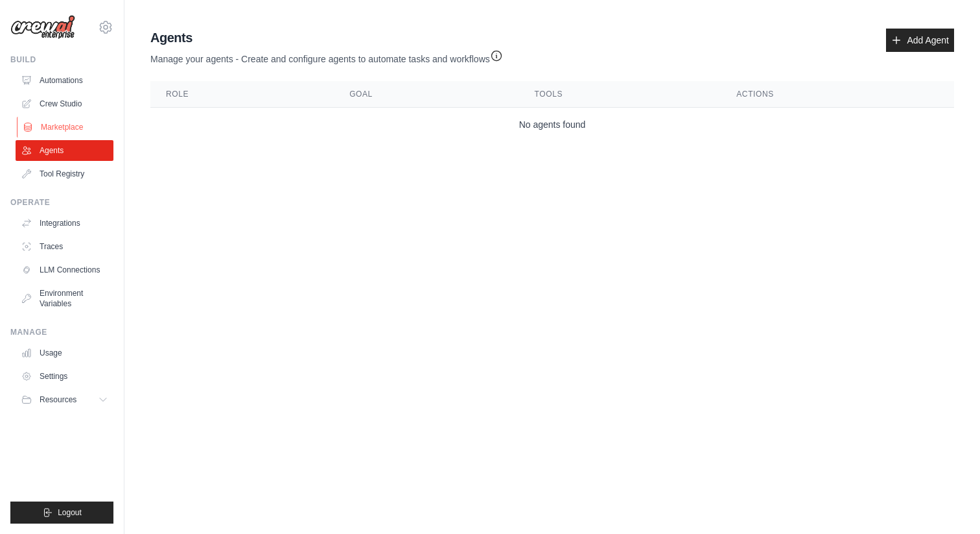 The image size is (980, 534). Describe the element at coordinates (920, 40) in the screenshot. I see `a: Add Agent` at that location.